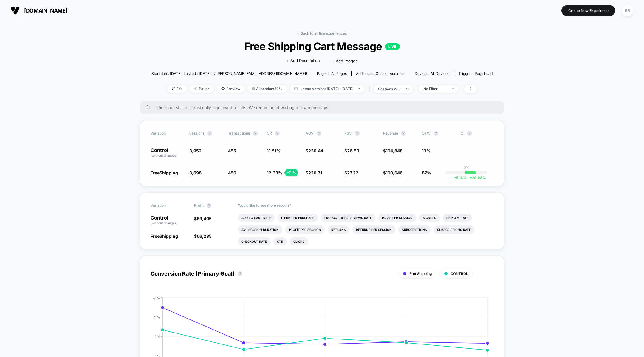 The height and width of the screenshot is (357, 644). I want to click on li: Avg Session Duration, so click(260, 230).